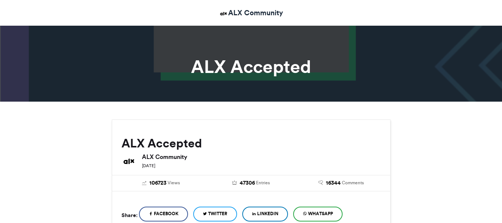 The height and width of the screenshot is (223, 502). Describe the element at coordinates (251, 143) in the screenshot. I see `h2: ALX Accepted` at that location.